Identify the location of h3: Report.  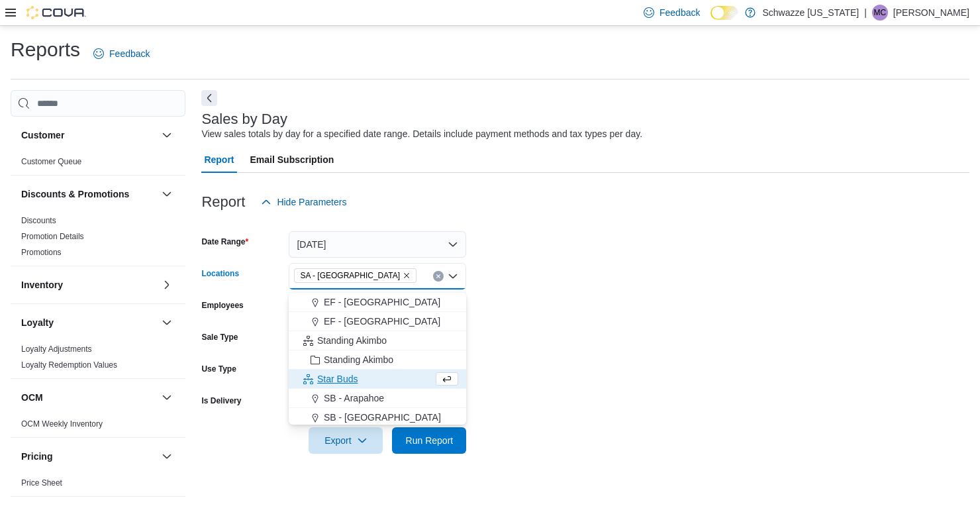
(223, 202).